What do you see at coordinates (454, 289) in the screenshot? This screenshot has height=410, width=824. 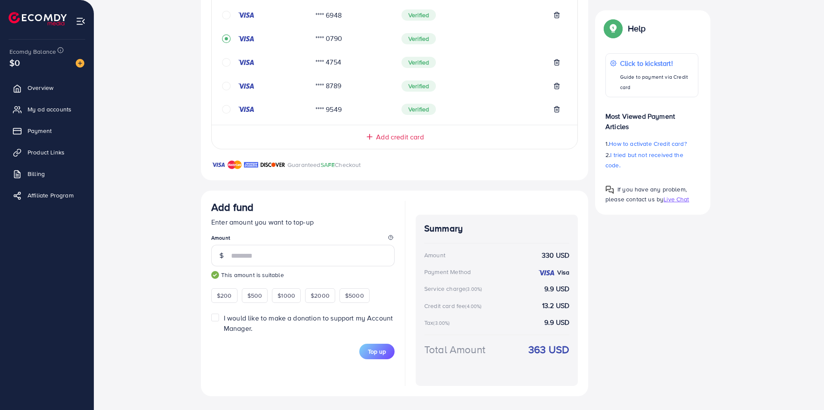 I see `div: Service charge` at bounding box center [454, 289].